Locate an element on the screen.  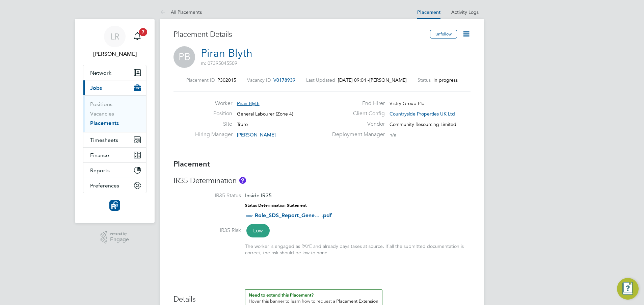
span: Powered by is located at coordinates (119, 234).